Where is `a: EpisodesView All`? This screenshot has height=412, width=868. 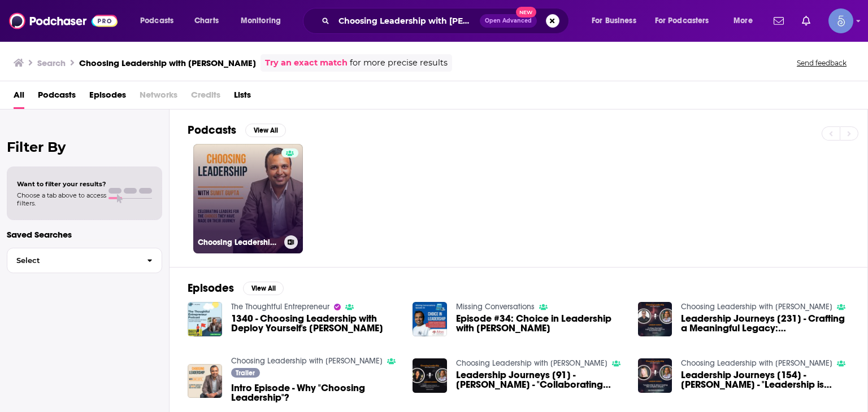
a: EpisodesView All is located at coordinates (236, 288).